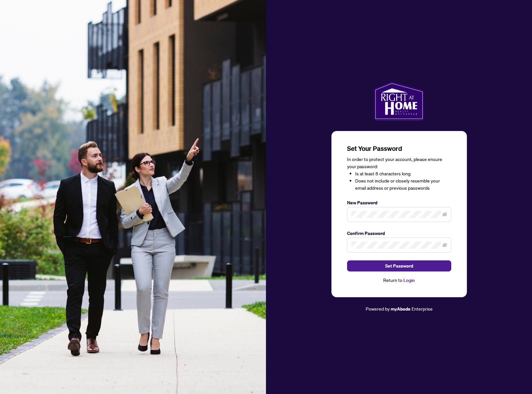  Describe the element at coordinates (409, 280) in the screenshot. I see `a: Login` at that location.